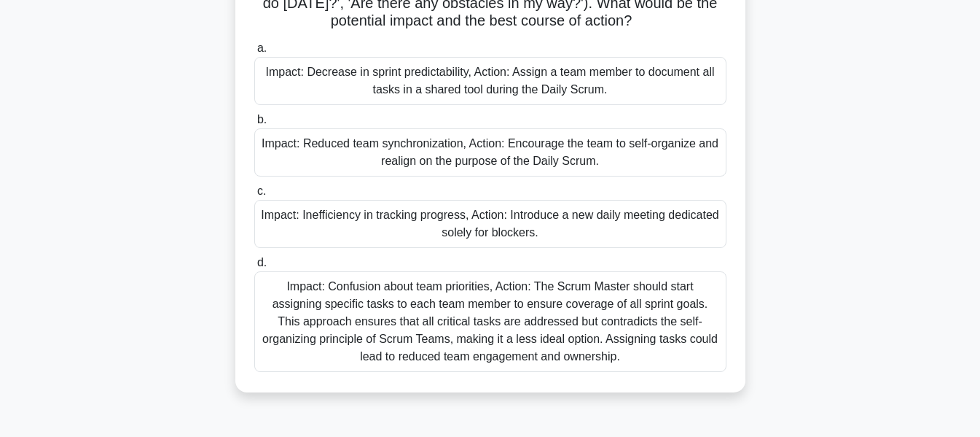  What do you see at coordinates (491, 321) in the screenshot?
I see `div: Impact: Confusion about team priorities, Action: The Scrum Master should start assigning specific...` at bounding box center [491, 321].